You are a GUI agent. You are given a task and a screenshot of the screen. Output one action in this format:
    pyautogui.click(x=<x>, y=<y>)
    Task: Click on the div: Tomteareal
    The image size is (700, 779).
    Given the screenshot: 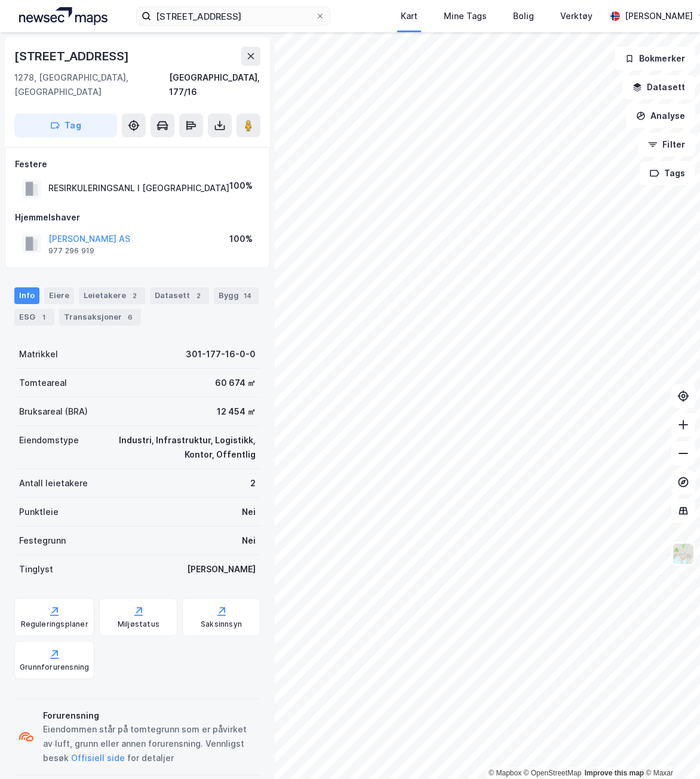 What is the action you would take?
    pyautogui.click(x=43, y=383)
    